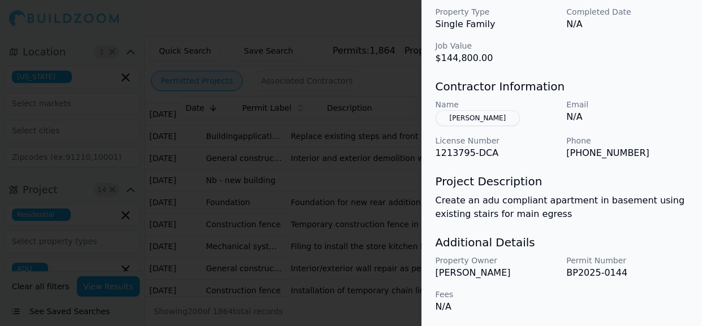 The width and height of the screenshot is (702, 326). I want to click on p: License Number, so click(497, 141).